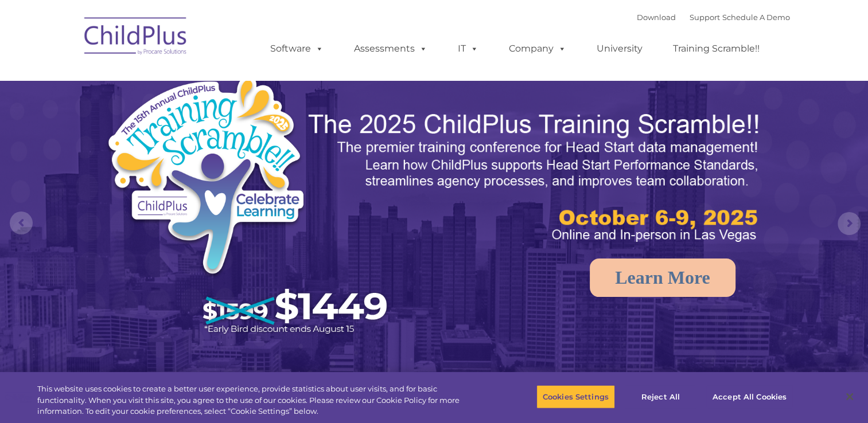 The image size is (868, 423). Describe the element at coordinates (538, 49) in the screenshot. I see `a: Company` at that location.